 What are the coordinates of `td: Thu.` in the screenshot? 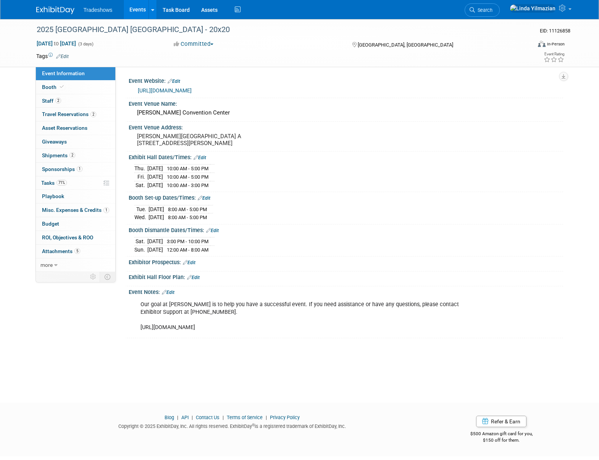 It's located at (141, 169).